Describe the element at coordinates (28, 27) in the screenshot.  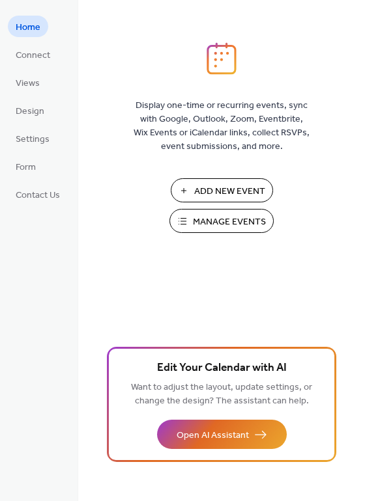
I see `span: Home` at that location.